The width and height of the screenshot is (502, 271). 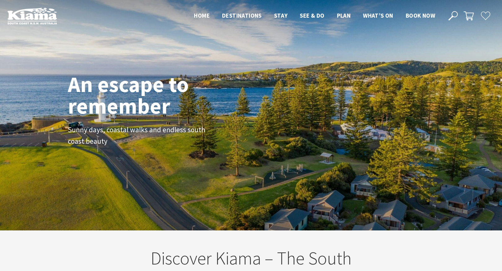 I want to click on span: Home, so click(x=201, y=15).